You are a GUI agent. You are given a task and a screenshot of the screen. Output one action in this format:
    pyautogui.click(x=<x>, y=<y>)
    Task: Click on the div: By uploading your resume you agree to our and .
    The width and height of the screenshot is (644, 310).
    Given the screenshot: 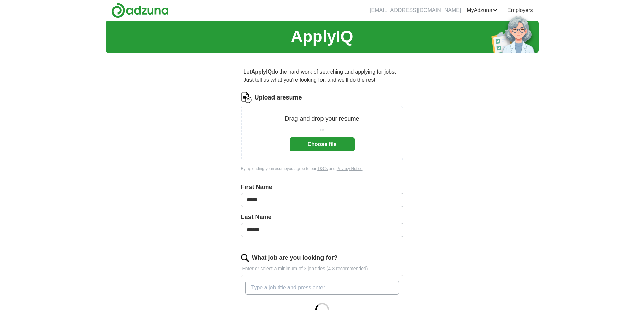 What is the action you would take?
    pyautogui.click(x=322, y=169)
    